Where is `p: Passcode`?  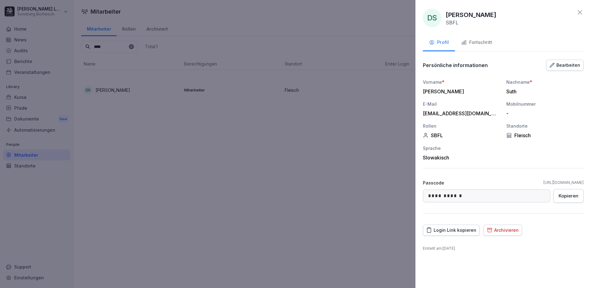
p: Passcode is located at coordinates (433, 183).